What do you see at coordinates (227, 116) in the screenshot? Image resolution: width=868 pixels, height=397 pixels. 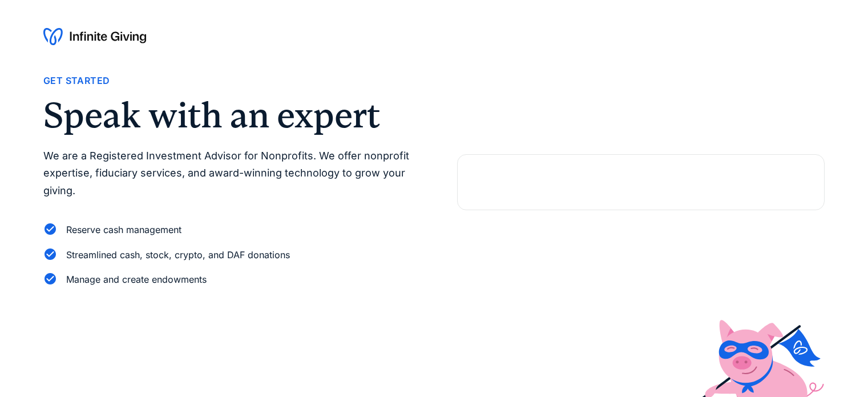 I see `h2: Speak with an expert` at bounding box center [227, 116].